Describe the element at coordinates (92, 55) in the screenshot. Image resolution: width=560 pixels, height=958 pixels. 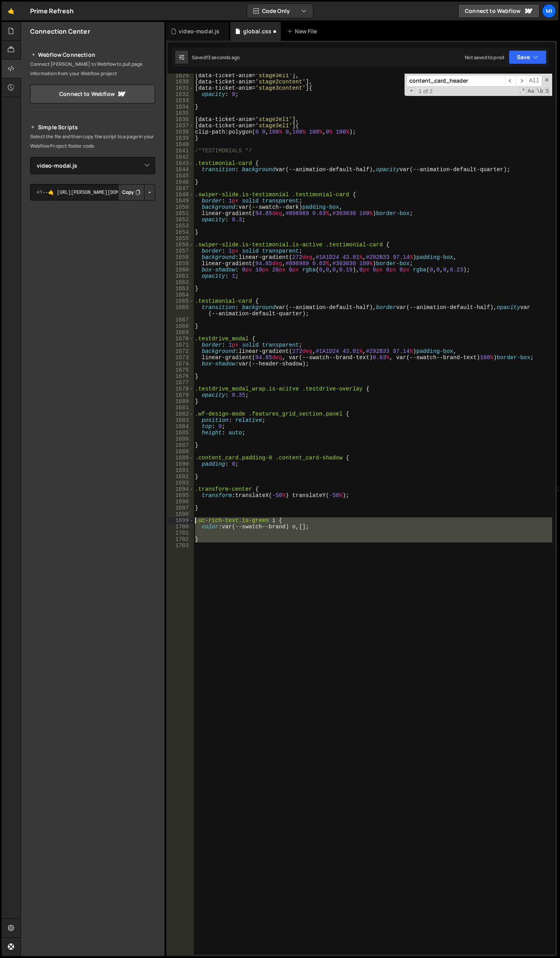
I see `h2: Webflow Connection` at that location.